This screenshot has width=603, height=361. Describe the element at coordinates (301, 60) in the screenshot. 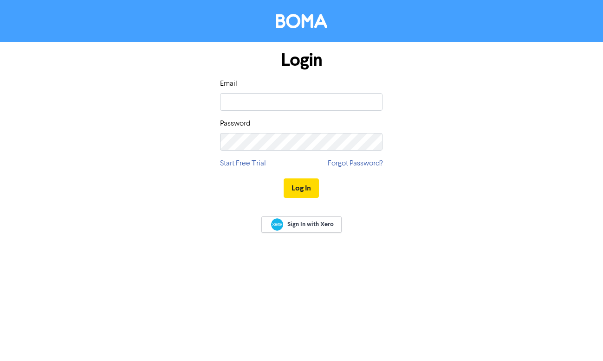

I see `h1: Login` at that location.